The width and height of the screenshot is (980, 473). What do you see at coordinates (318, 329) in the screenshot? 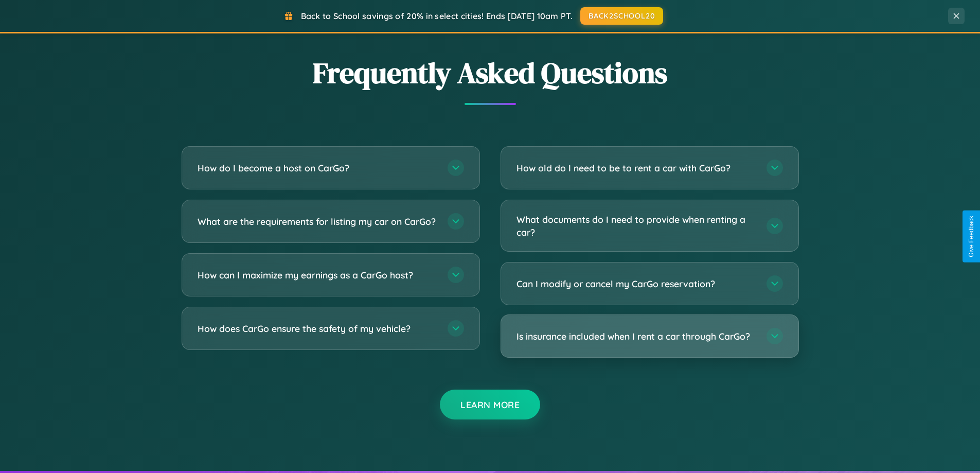
I see `h3: How does CarGo ensure the safety of my vehicle?` at bounding box center [318, 329].